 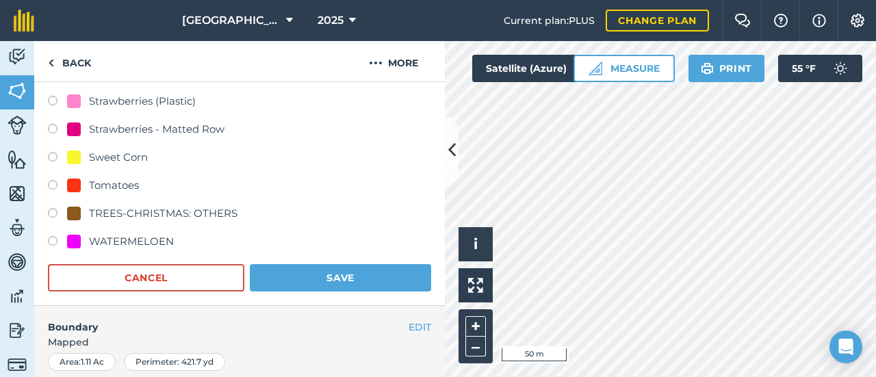 What do you see at coordinates (657, 21) in the screenshot?
I see `a: Change plan` at bounding box center [657, 21].